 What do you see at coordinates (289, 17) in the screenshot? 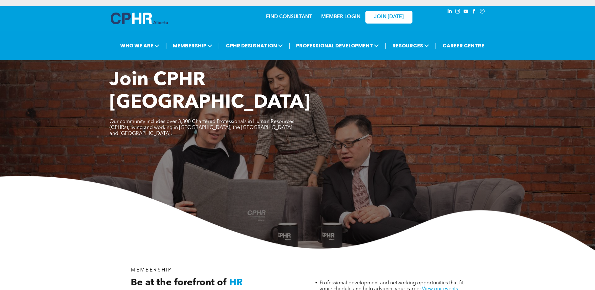
I see `a: FIND CONSULTANT` at bounding box center [289, 17].